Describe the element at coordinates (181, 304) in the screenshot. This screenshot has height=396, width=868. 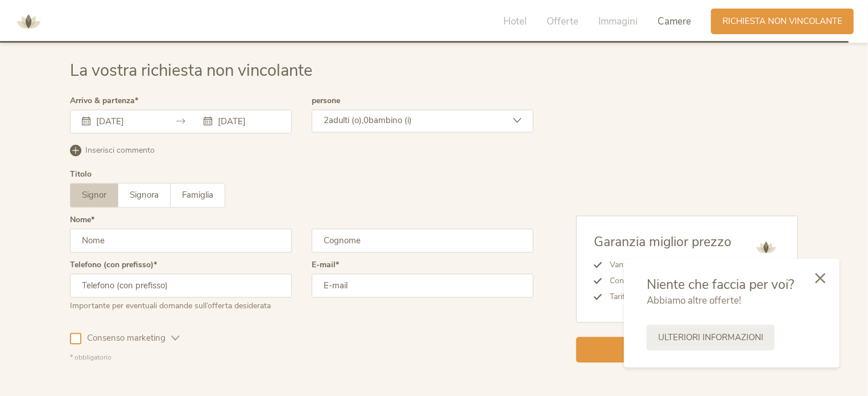
I see `div: Importante per eventuali domande sull’offerta desiderata` at that location.